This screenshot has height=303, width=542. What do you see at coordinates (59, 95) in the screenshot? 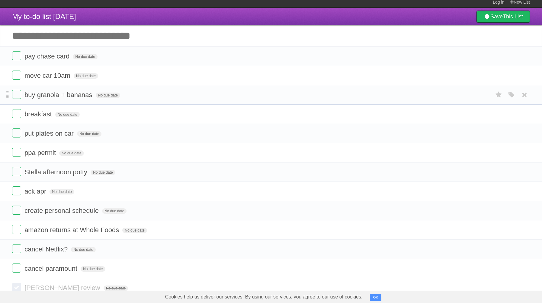
I see `span: buy granola + bananas` at bounding box center [59, 95].